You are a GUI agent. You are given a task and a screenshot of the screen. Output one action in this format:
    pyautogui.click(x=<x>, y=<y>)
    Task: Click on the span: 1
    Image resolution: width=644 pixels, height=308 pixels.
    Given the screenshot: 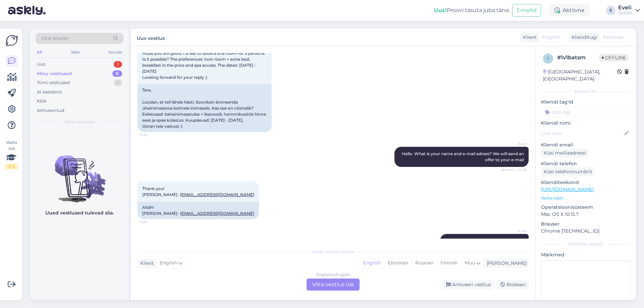 What is the action you would take?
    pyautogui.click(x=548, y=58)
    